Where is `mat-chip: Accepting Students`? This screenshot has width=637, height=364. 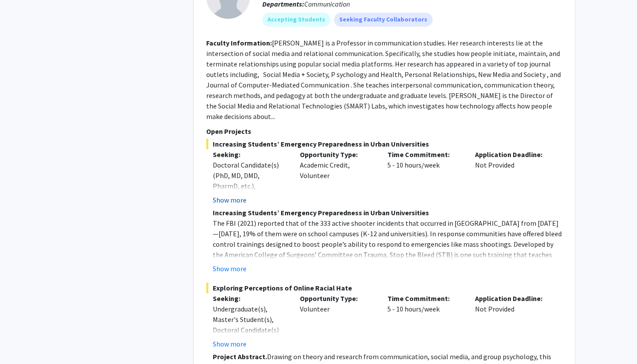
mat-chip: Accepting Students is located at coordinates (296, 20).